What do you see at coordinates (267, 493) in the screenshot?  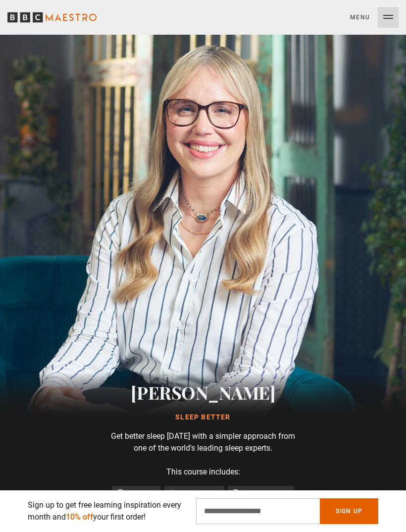 I see `p: 17 exercises` at bounding box center [267, 493].